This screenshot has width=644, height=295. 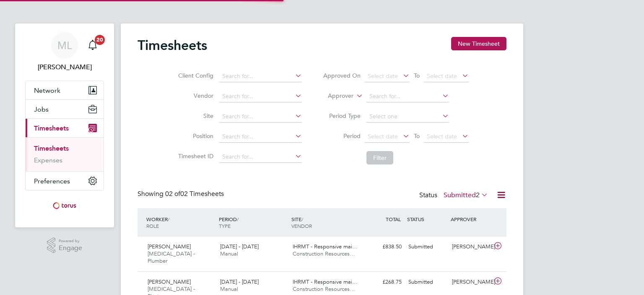 What do you see at coordinates (65, 154) in the screenshot?
I see `div: Timesheets` at bounding box center [65, 154].